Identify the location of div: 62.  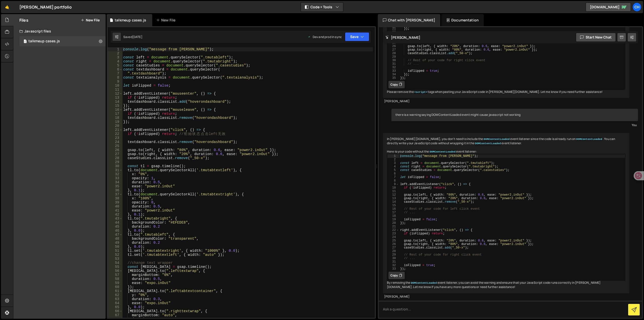
(115, 295).